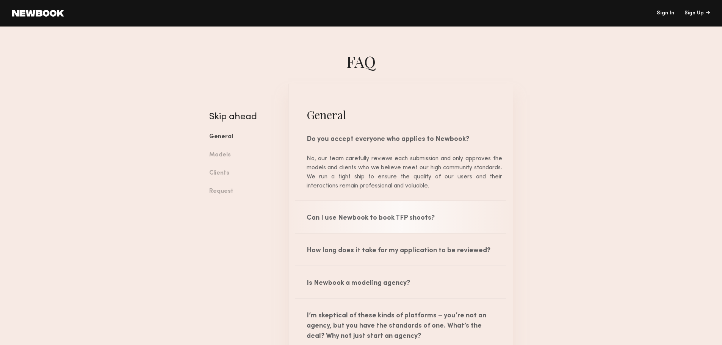 The image size is (722, 345). I want to click on div: Is Newbook a modeling agency?, so click(400, 282).